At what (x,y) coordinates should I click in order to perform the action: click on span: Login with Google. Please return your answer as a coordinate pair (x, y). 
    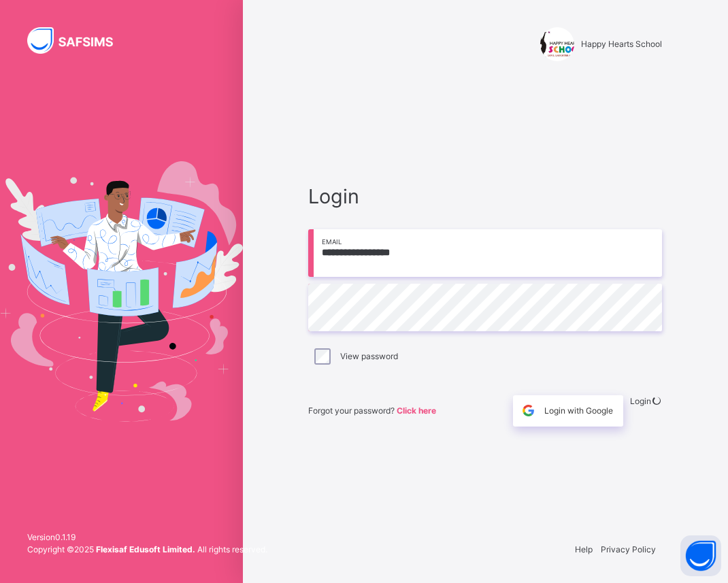
    Looking at the image, I should click on (578, 411).